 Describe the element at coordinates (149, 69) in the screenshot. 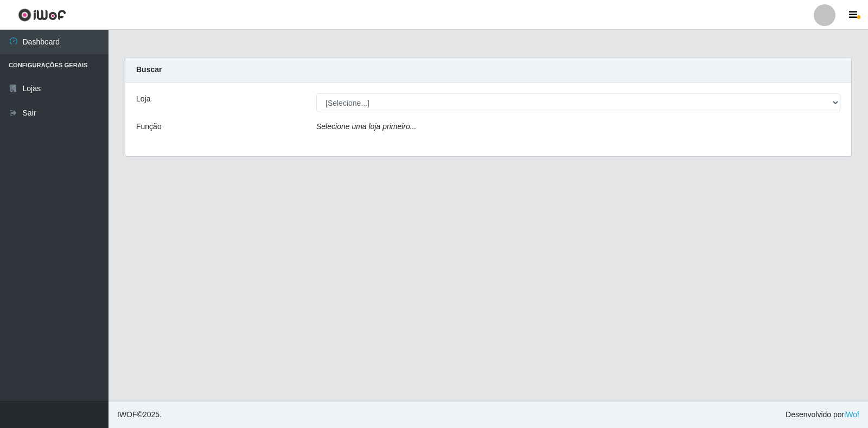

I see `strong: Buscar` at that location.